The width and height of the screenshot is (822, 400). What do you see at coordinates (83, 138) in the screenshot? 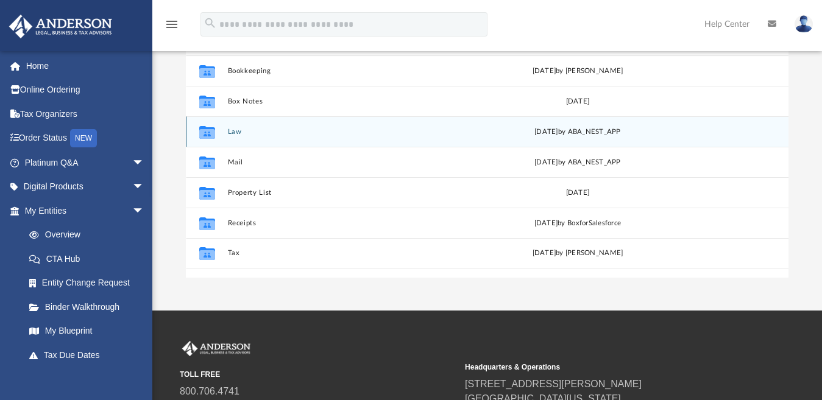
I see `div: NEW` at bounding box center [83, 138].